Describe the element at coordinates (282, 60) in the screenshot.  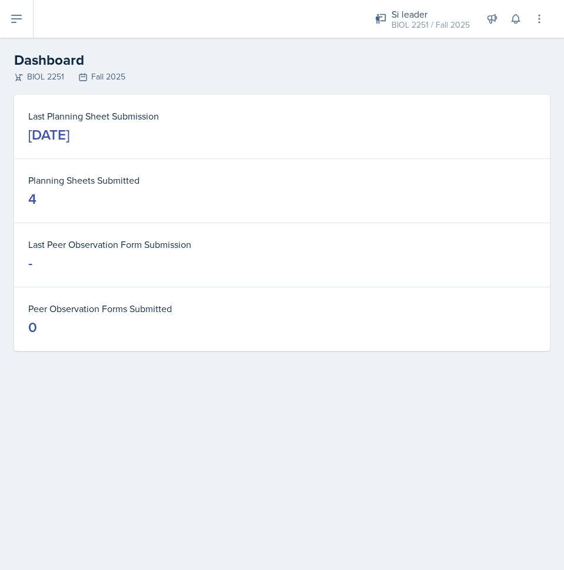
I see `h2: Dashboard` at that location.